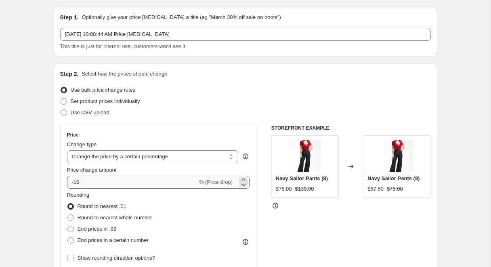 The height and width of the screenshot is (267, 491). What do you see at coordinates (78, 195) in the screenshot?
I see `span: Rounding` at bounding box center [78, 195].